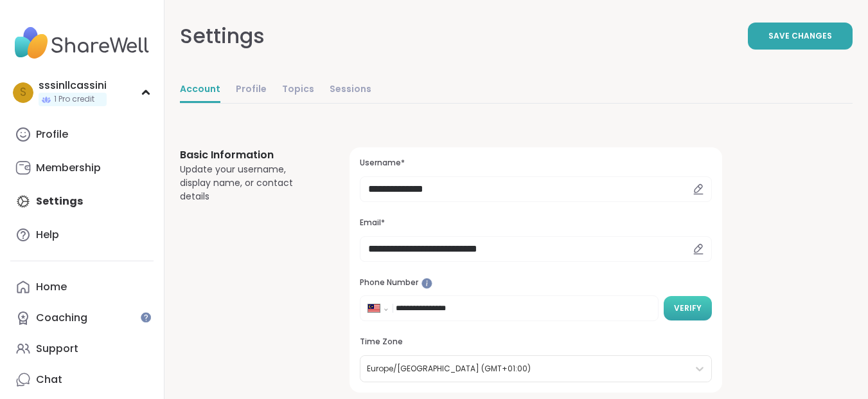 The height and width of the screenshot is (399, 868). What do you see at coordinates (61, 318) in the screenshot?
I see `div: Coaching` at bounding box center [61, 318].